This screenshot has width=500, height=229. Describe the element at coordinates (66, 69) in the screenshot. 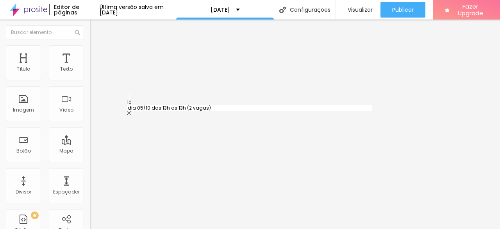

I see `div: Texto` at that location.